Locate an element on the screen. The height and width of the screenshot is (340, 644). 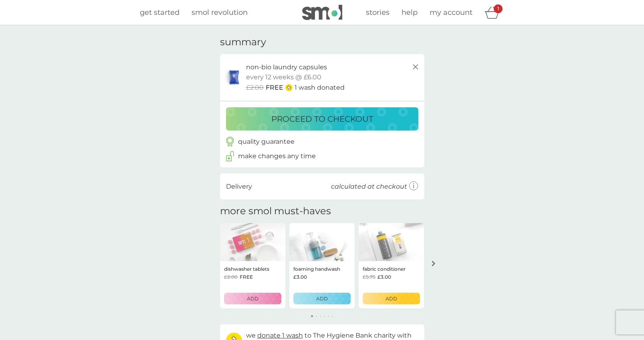
button: proceed to checkout is located at coordinates (322, 119).